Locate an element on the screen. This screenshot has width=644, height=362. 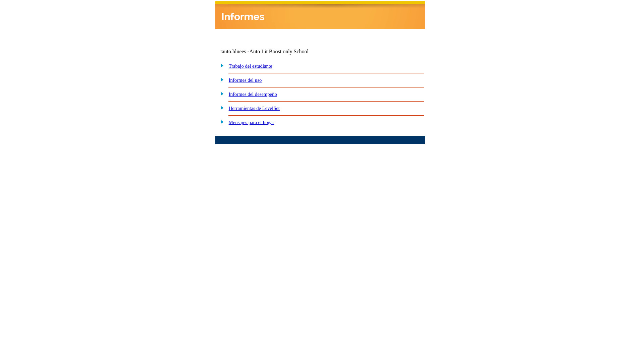
img: header is located at coordinates (320, 15).